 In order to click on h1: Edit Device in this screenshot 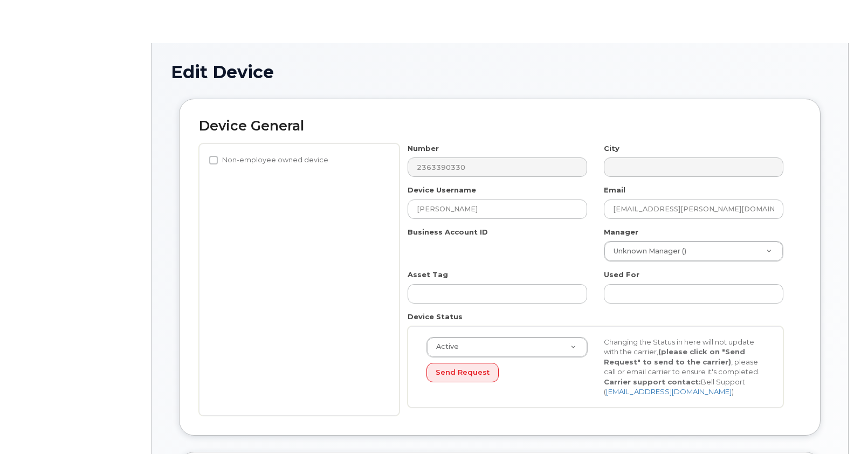, I will do `click(500, 72)`.